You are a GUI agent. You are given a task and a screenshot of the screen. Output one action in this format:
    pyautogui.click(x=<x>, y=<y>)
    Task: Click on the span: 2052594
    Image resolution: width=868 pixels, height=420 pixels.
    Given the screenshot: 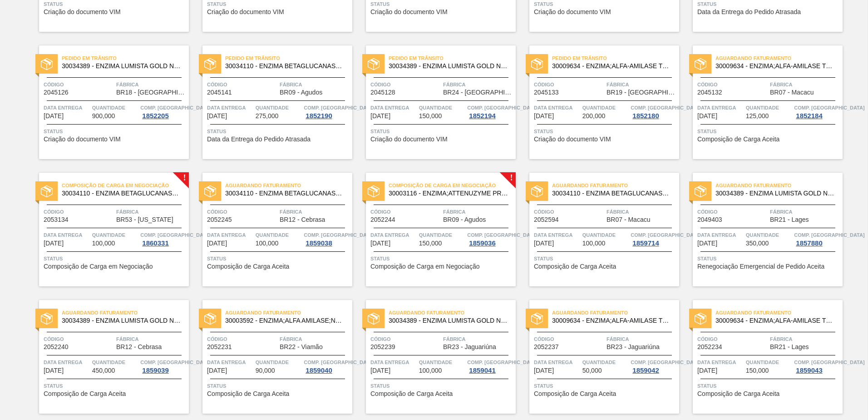 What is the action you would take?
    pyautogui.click(x=547, y=219)
    